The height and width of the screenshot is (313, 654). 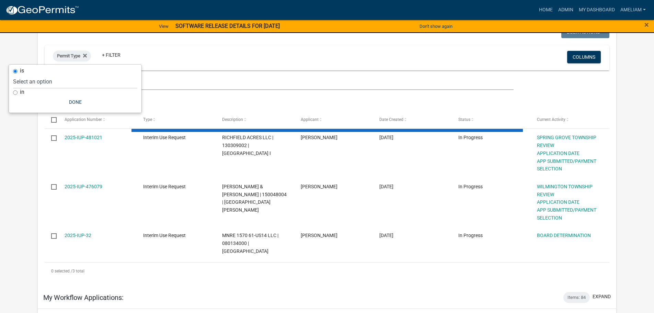 What do you see at coordinates (564, 190) in the screenshot?
I see `a: WILMINGTON TOWNSHIP REVIEW` at bounding box center [564, 190].